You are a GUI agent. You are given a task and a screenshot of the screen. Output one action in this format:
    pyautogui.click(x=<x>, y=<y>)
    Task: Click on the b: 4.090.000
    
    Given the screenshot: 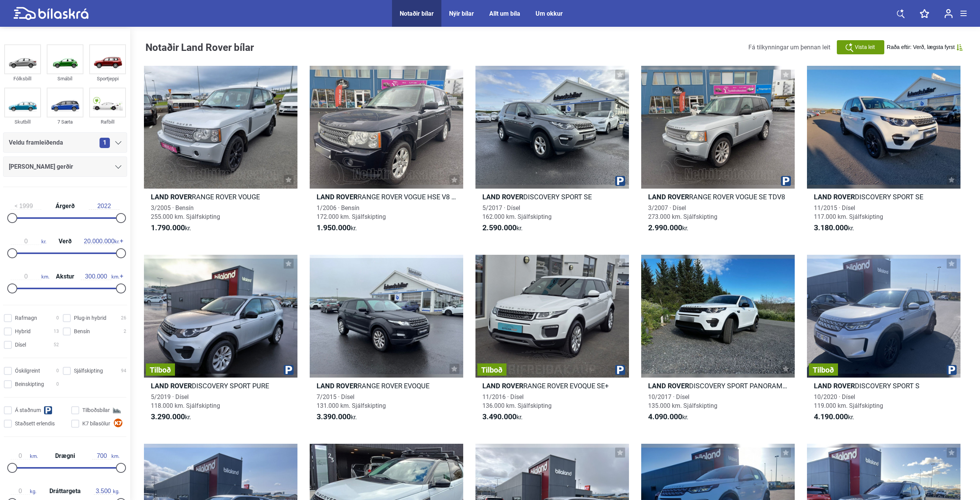 What is the action you would take?
    pyautogui.click(x=665, y=417)
    